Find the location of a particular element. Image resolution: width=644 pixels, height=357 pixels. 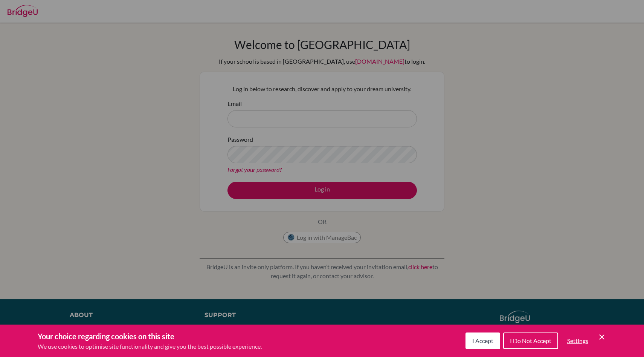

span: I Do Not Accept is located at coordinates (530, 340).